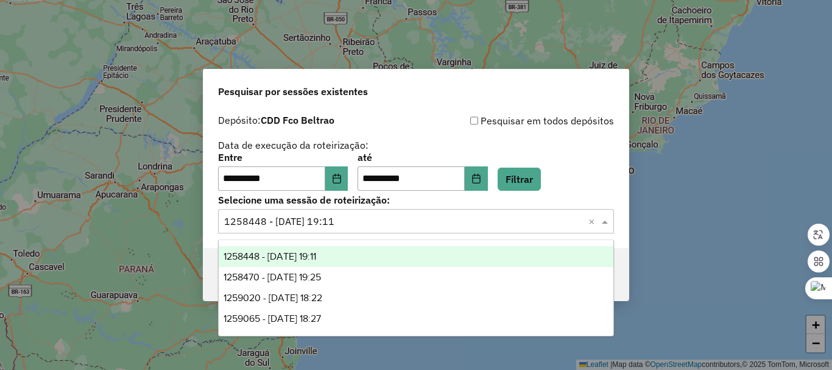 The height and width of the screenshot is (370, 832). What do you see at coordinates (593, 221) in the screenshot?
I see `span: Clear all` at bounding box center [593, 221].